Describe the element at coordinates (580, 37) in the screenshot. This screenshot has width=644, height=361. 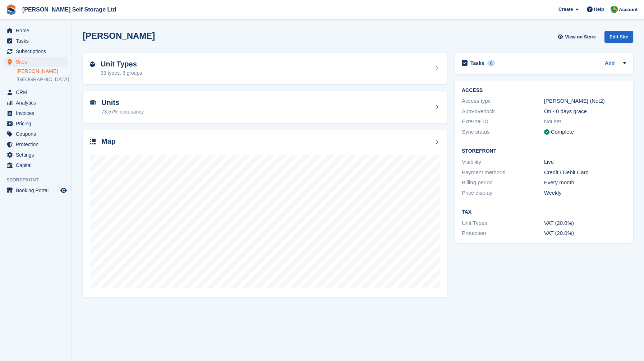
I see `span: View on Store` at that location.